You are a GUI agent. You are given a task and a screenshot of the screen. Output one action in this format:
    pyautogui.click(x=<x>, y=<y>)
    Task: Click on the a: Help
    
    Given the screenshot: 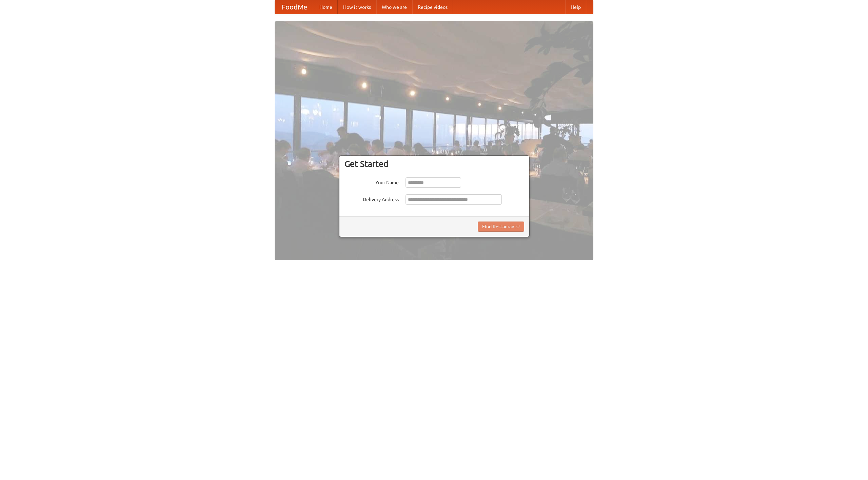 What is the action you would take?
    pyautogui.click(x=576, y=7)
    